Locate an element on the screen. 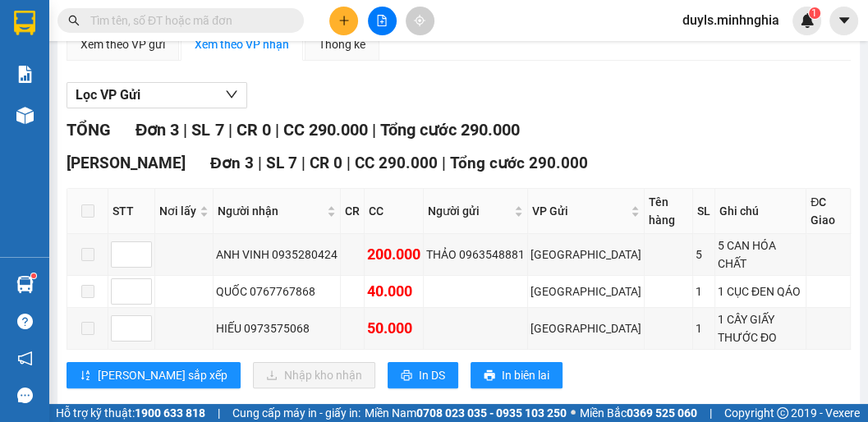 This screenshot has width=868, height=422. div: 200.000 is located at coordinates (393, 254).